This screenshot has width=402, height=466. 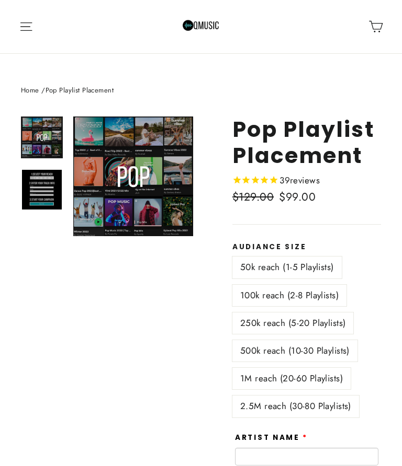 What do you see at coordinates (271, 438) in the screenshot?
I see `label: Artist Name` at bounding box center [271, 438].